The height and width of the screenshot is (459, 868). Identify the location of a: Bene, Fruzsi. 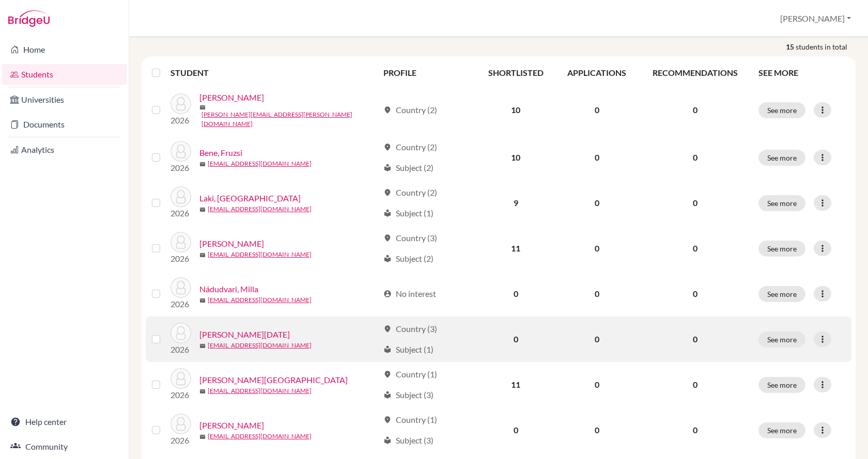
(220, 153).